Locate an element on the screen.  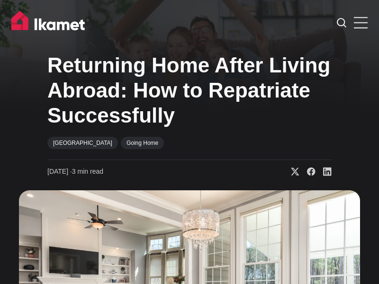
a: Share on Linkedin is located at coordinates (323, 172).